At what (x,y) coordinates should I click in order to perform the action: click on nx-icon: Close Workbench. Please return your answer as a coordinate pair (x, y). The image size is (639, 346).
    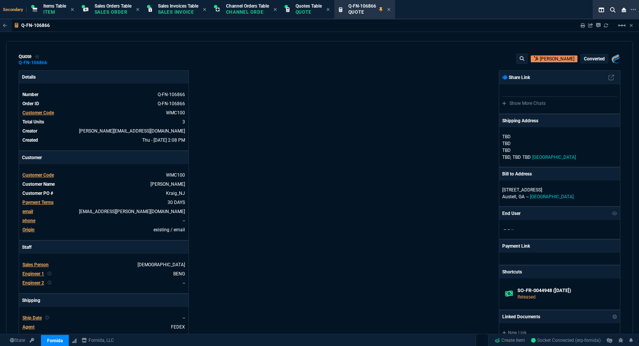
    Looking at the image, I should click on (623, 10).